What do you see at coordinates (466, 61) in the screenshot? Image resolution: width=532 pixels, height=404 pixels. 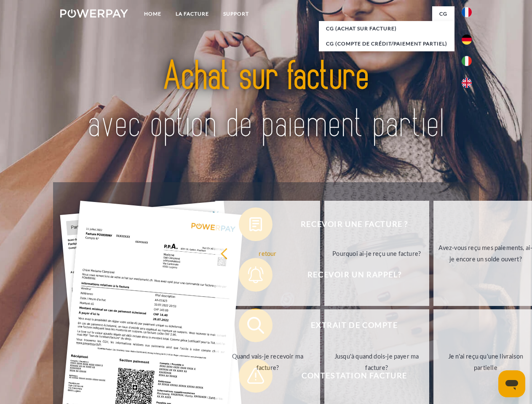 I see `img: it` at bounding box center [466, 61].